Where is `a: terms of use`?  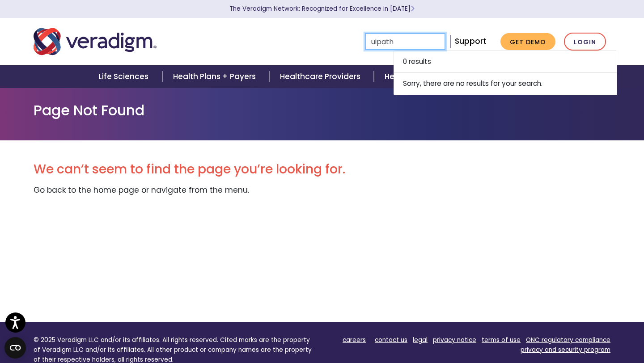 a: terms of use is located at coordinates (501, 340).